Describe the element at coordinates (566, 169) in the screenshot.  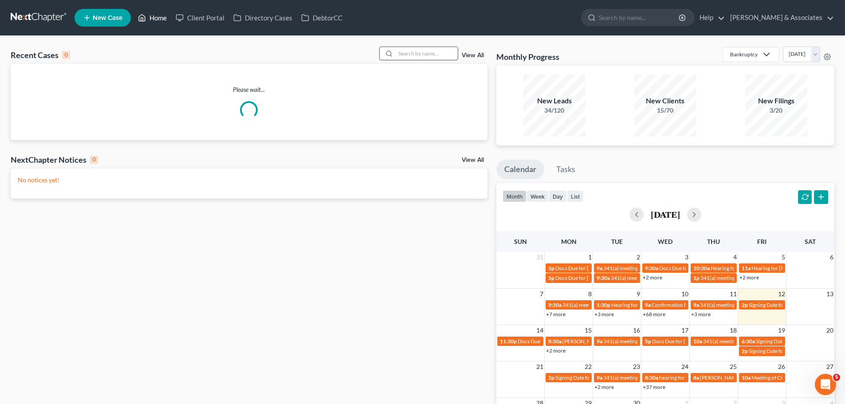
I see `a: Tasks` at that location.